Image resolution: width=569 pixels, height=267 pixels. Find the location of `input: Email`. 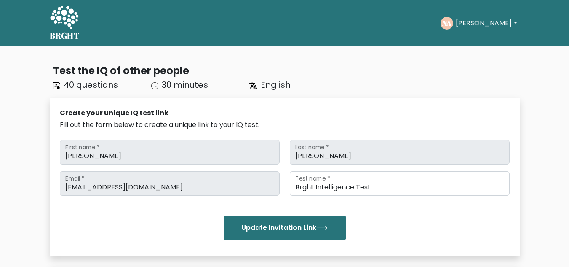

input: Email is located at coordinates (170, 183).